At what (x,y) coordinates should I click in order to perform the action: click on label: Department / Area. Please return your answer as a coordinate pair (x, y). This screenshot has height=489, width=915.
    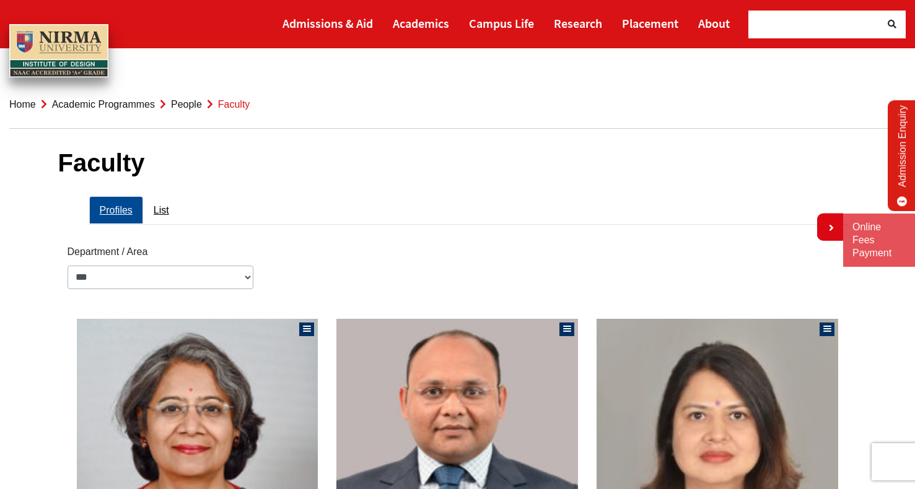
    Looking at the image, I should click on (108, 252).